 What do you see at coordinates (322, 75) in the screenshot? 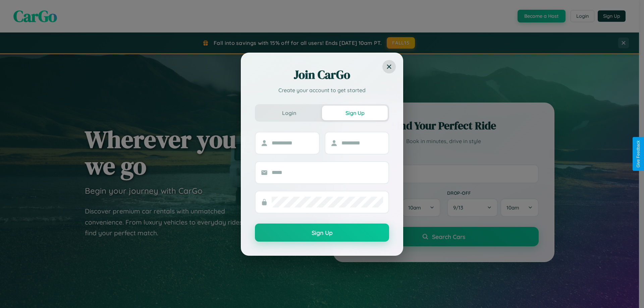
I see `h2: Join CarGo` at bounding box center [322, 75].